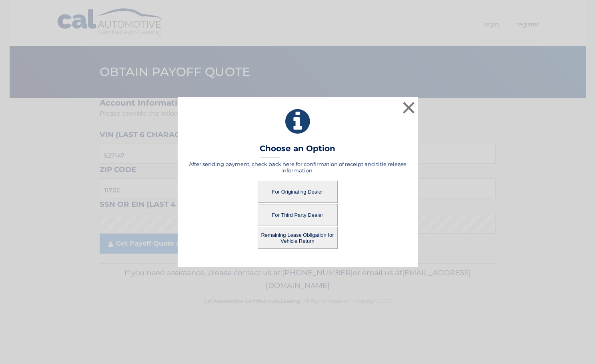  I want to click on h5: After sending payment, check back here for confirmation of receipt and title release information., so click(298, 167).